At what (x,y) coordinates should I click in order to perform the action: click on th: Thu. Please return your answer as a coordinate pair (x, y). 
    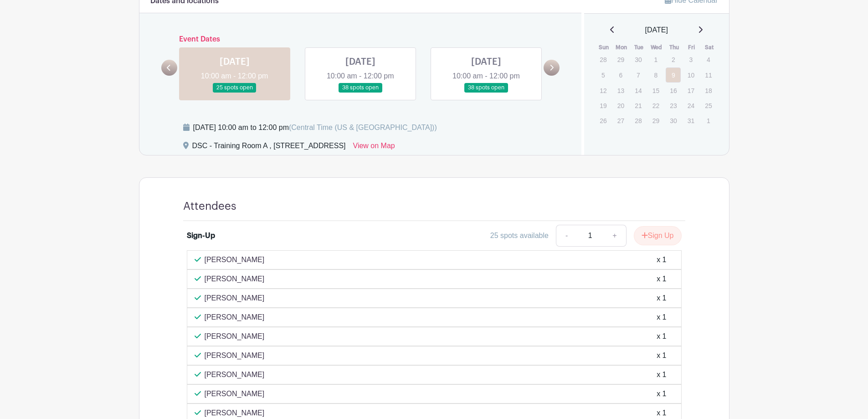
    Looking at the image, I should click on (673, 48).